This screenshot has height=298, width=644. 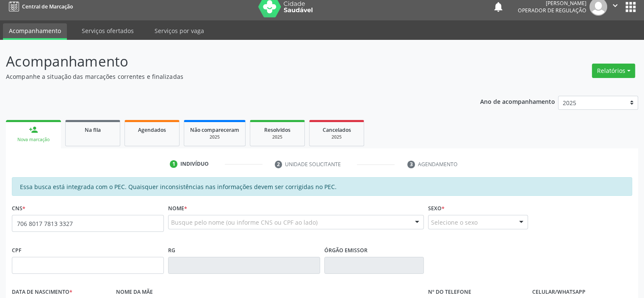 What do you see at coordinates (179, 30) in the screenshot?
I see `a: Serviços por vaga` at bounding box center [179, 30].